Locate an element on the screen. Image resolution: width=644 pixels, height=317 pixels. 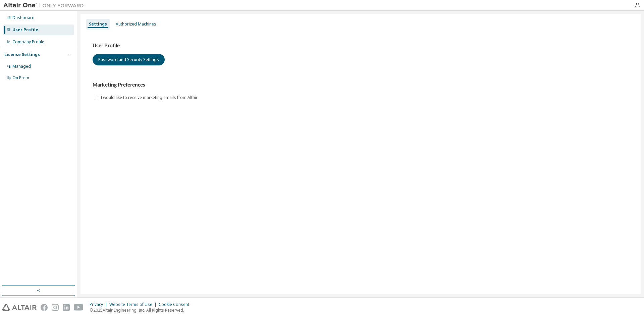
label: I would like to receive marketing emails from Altair is located at coordinates (150, 98).